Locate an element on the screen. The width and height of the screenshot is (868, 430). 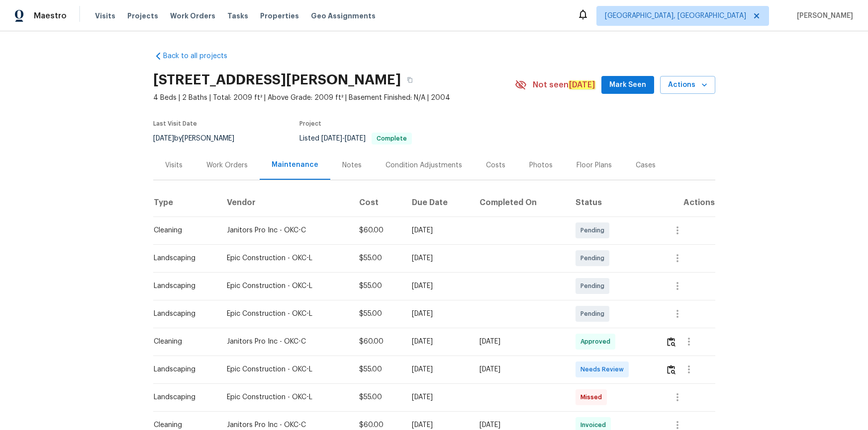
th: Completed On is located at coordinates (519, 203).